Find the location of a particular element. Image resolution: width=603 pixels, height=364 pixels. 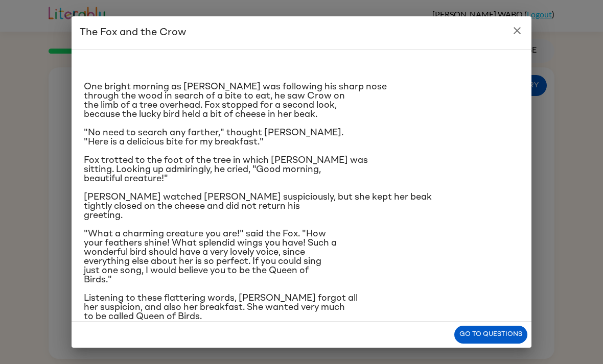

span: "What a charming creature you are!" said the Fox. "How your feathers shine! What splendid wings y... is located at coordinates (210, 257).